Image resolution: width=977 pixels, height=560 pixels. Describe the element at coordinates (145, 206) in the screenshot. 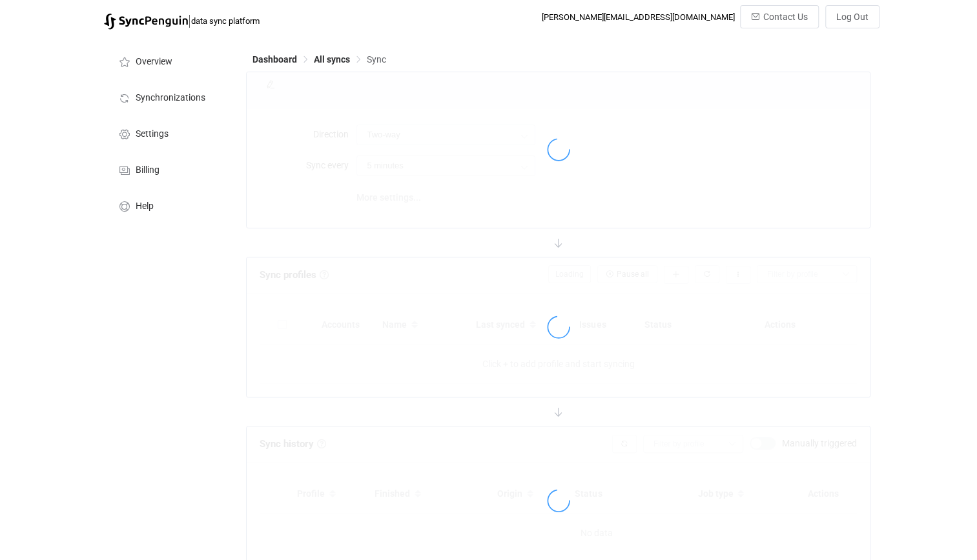

I see `span: Help` at that location.